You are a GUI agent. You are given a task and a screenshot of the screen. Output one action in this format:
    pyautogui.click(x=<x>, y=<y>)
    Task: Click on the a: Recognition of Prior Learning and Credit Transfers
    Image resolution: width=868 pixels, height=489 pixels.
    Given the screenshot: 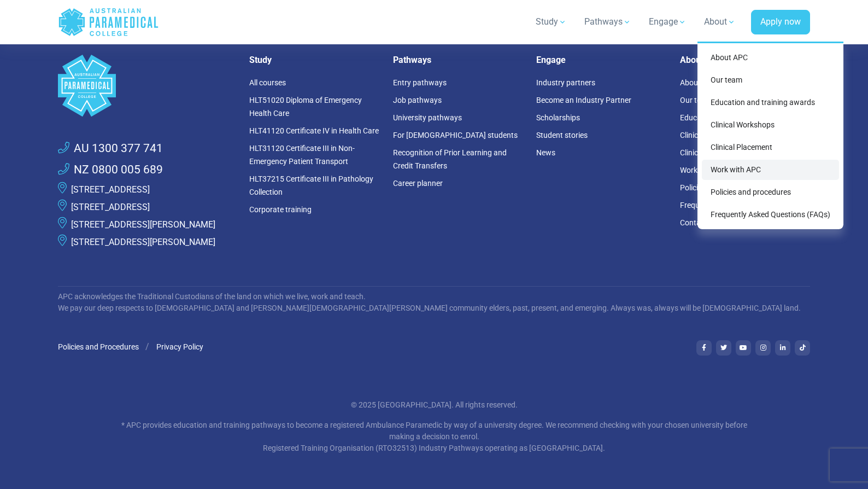 What is the action you would take?
    pyautogui.click(x=450, y=159)
    